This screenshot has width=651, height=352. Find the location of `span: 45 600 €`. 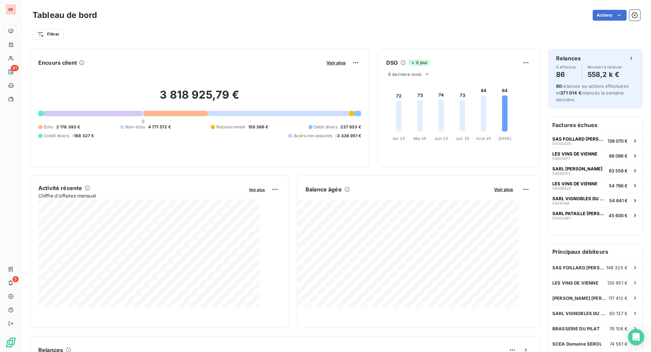

span: 45 600 € is located at coordinates (618, 216).